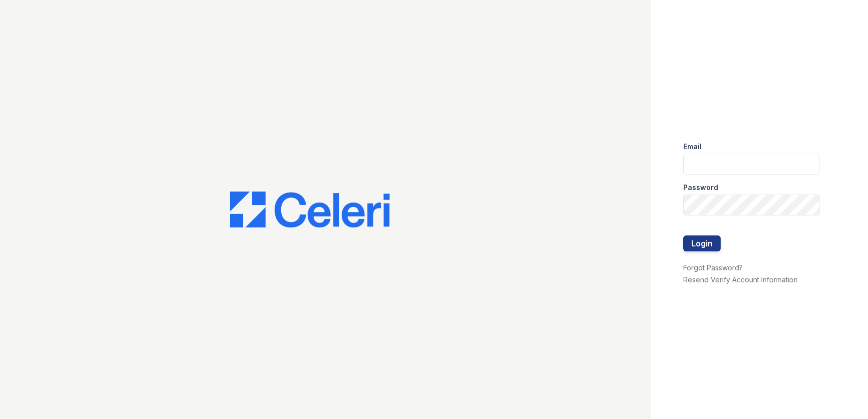 This screenshot has width=868, height=419. I want to click on img: CE_Logo_Blue-a8612792a0a2168367f1c8372b55b34899dd931a85d93a1a3d3e32e68fde9ad4.png, so click(310, 210).